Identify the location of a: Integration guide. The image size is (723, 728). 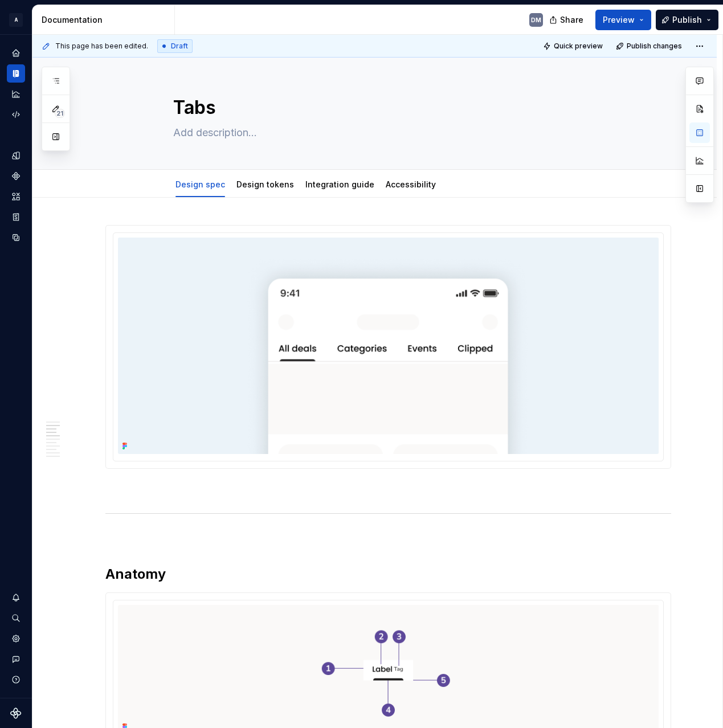
(340, 184).